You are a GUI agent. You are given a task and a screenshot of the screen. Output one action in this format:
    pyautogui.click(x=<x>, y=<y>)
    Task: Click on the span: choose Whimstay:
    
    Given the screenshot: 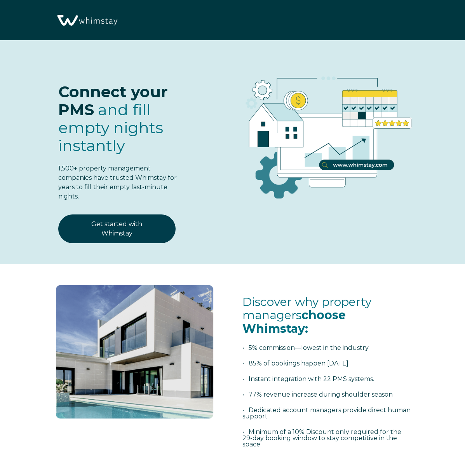 What is the action you would take?
    pyautogui.click(x=294, y=322)
    